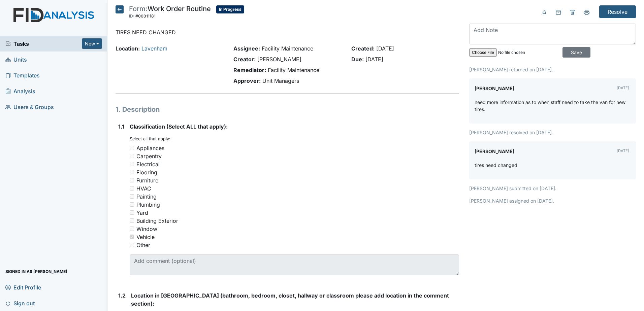 The width and height of the screenshot is (644, 311). I want to click on div: HVAC, so click(144, 188).